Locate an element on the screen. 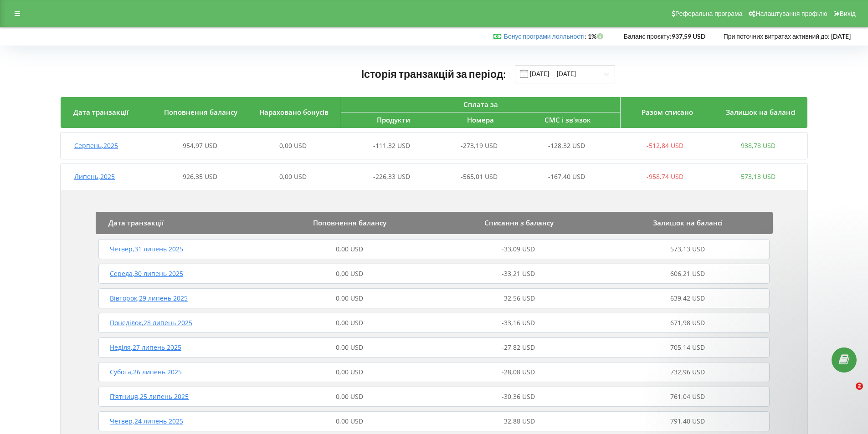  span: Вівторок , 29 липень 2025 is located at coordinates (148, 298).